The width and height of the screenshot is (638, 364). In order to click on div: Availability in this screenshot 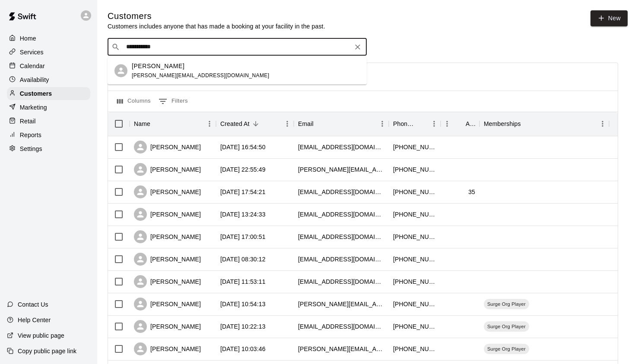, I will do `click(48, 80)`.